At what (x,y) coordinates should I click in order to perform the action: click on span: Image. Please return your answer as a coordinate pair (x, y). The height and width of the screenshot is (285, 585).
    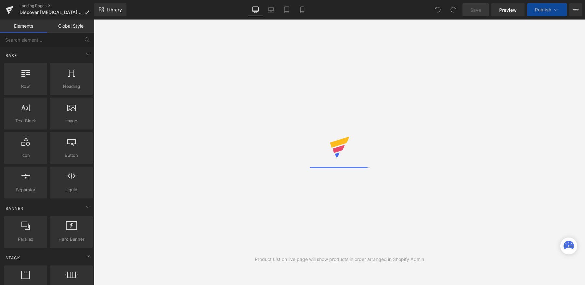
    Looking at the image, I should click on (71, 121).